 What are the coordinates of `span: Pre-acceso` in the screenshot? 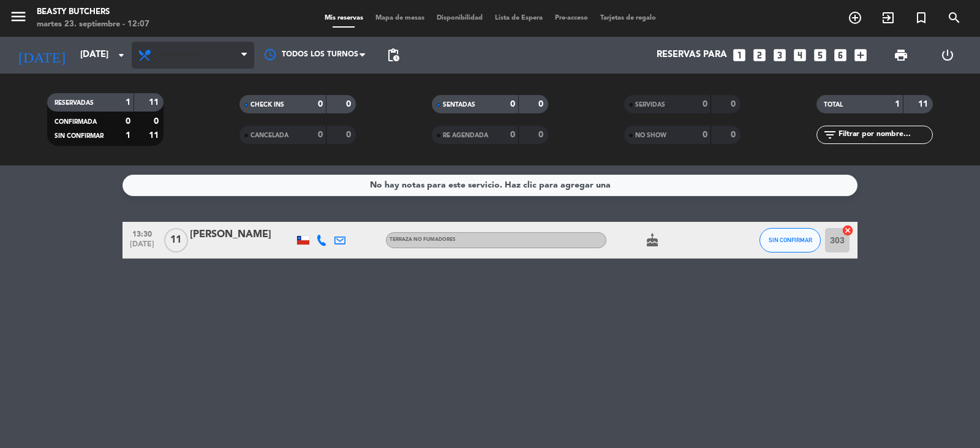 It's located at (571, 18).